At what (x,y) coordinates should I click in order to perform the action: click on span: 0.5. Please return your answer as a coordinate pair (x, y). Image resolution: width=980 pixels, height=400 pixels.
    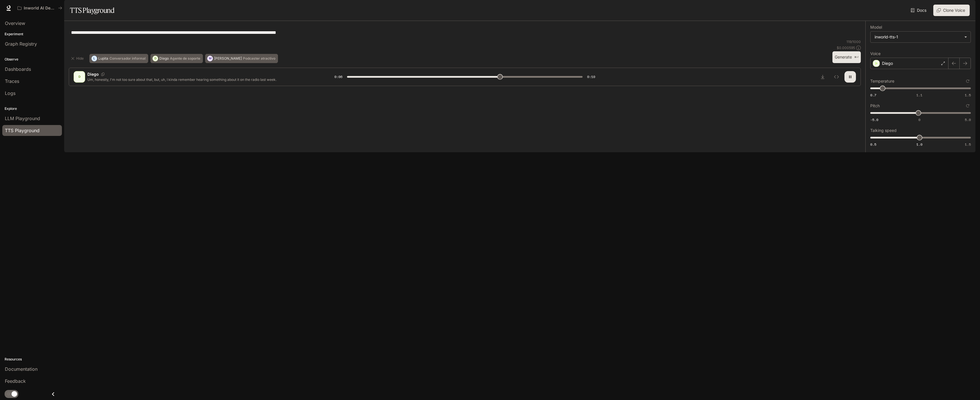
    Looking at the image, I should click on (873, 144).